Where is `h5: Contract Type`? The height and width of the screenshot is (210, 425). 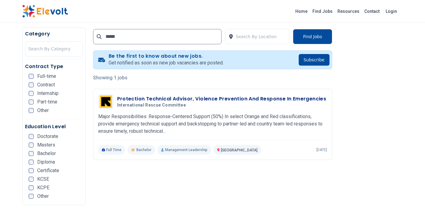 h5: Contract Type is located at coordinates (54, 67).